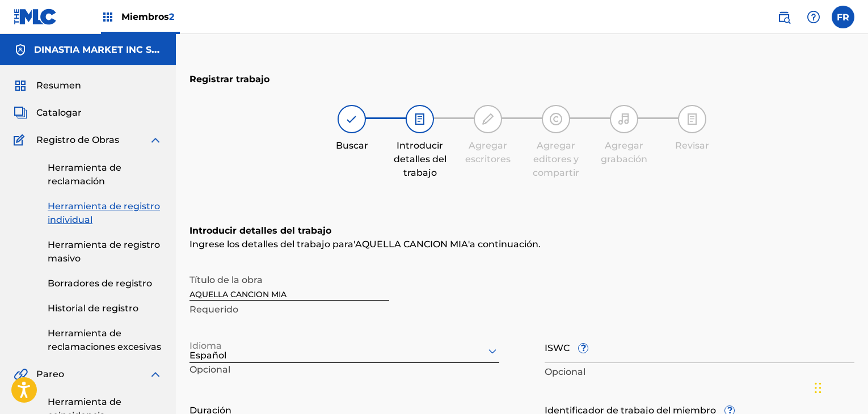 This screenshot has width=868, height=414. Describe the element at coordinates (78, 140) in the screenshot. I see `font: Registro de Obras` at that location.